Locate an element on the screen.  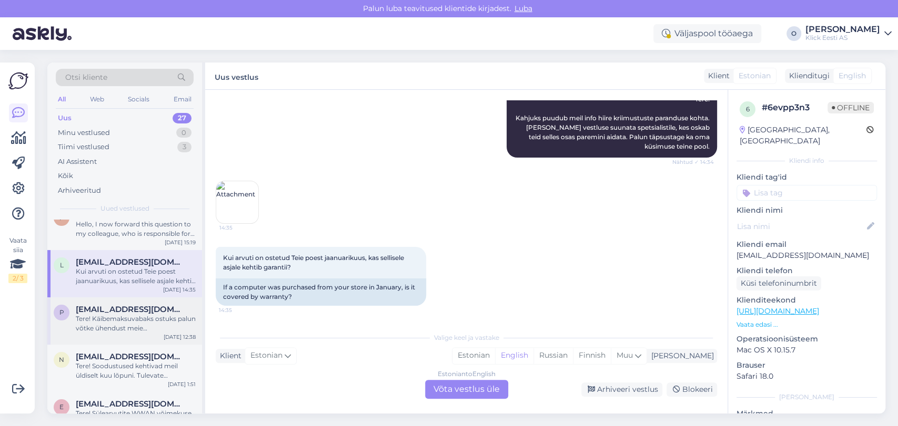
div: Finnish is located at coordinates (592, 356).